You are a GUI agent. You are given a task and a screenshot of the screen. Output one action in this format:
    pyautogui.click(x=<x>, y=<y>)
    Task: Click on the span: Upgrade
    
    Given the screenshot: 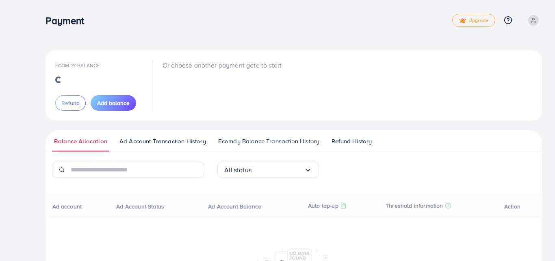 What is the action you would take?
    pyautogui.click(x=474, y=20)
    